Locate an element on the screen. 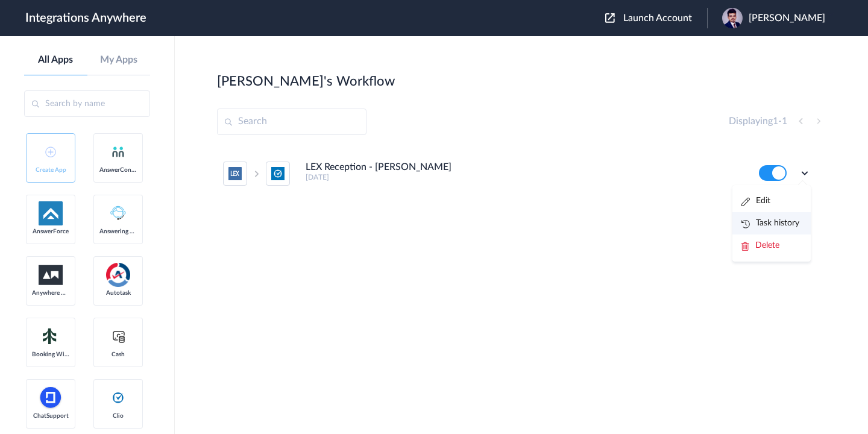 The image size is (868, 434). img: clio-logo.svg is located at coordinates (118, 398).